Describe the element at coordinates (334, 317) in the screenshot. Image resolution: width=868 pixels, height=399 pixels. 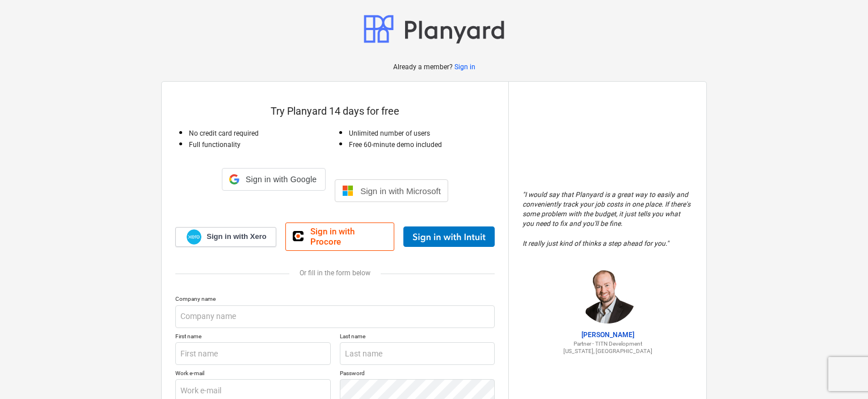
I see `input: Company name` at that location.